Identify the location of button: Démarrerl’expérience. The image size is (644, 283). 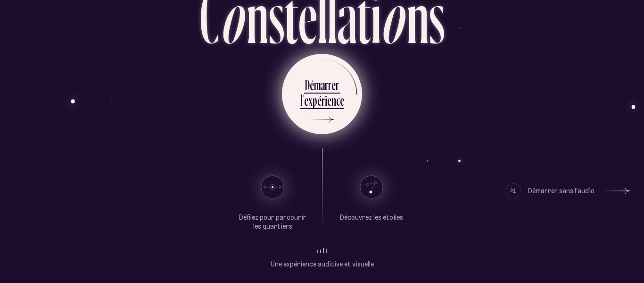
(322, 94).